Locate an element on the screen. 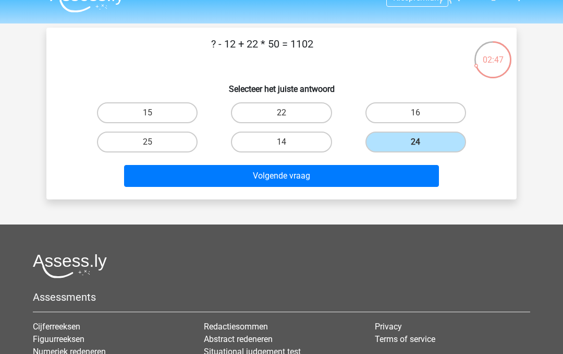 This screenshot has height=354, width=563. a: Abstract redeneren is located at coordinates (238, 339).